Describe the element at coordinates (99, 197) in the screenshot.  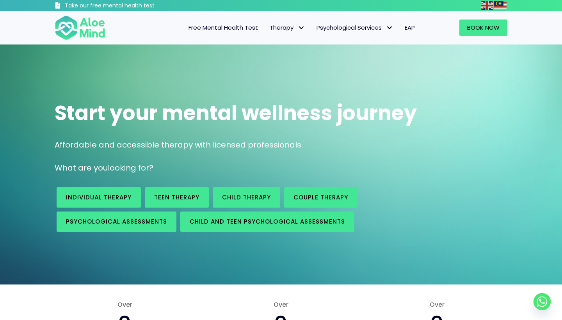
I see `span: Individual therapy` at that location.